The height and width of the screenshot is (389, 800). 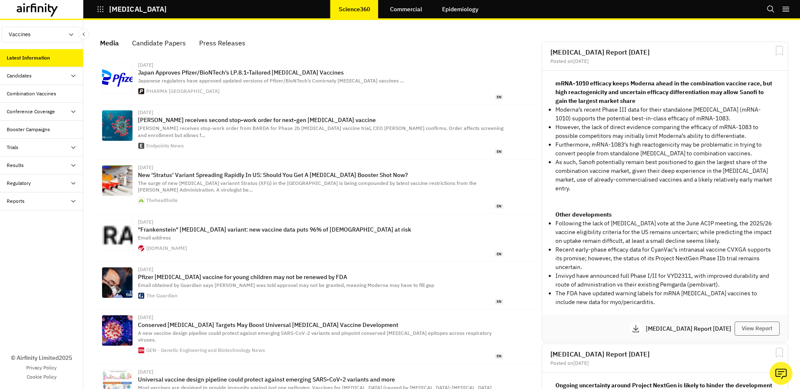 What do you see at coordinates (665, 280) in the screenshot?
I see `p: Invivyd have announced full Phase I/II for VYD2311, with improved durability and route of adminis...` at bounding box center [665, 280].